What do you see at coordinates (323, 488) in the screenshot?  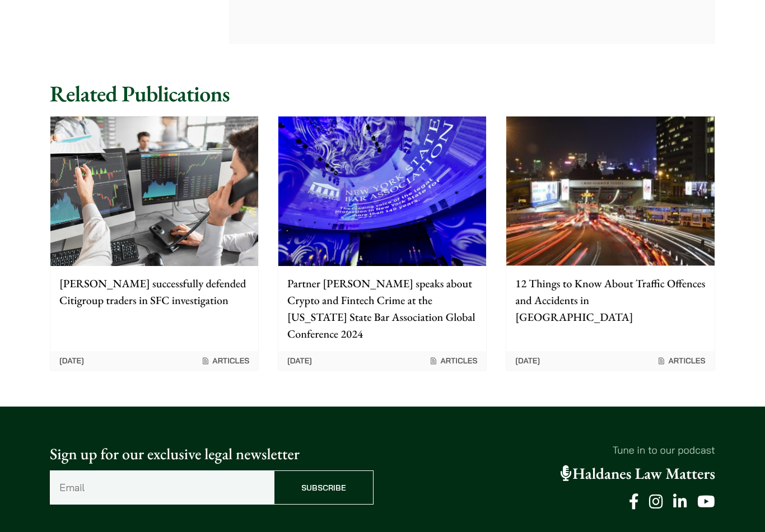 I see `input: Subscribe` at bounding box center [323, 488].